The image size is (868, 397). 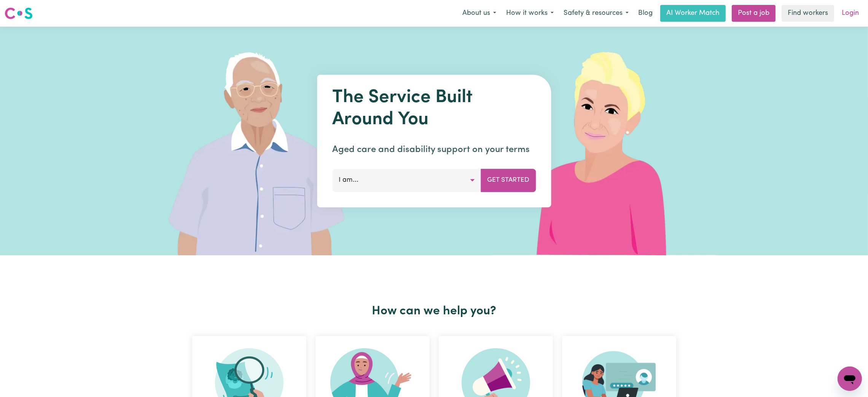 What do you see at coordinates (406, 180) in the screenshot?
I see `button: I am...` at bounding box center [406, 180].